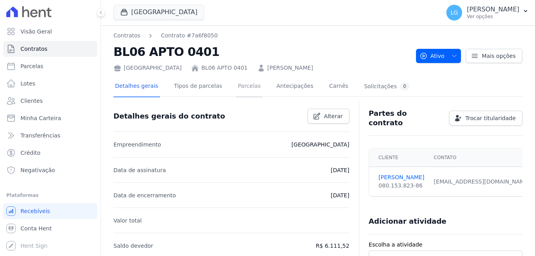 The width and height of the screenshot is (535, 256). I want to click on a: Tipos de parcelas, so click(198, 87).